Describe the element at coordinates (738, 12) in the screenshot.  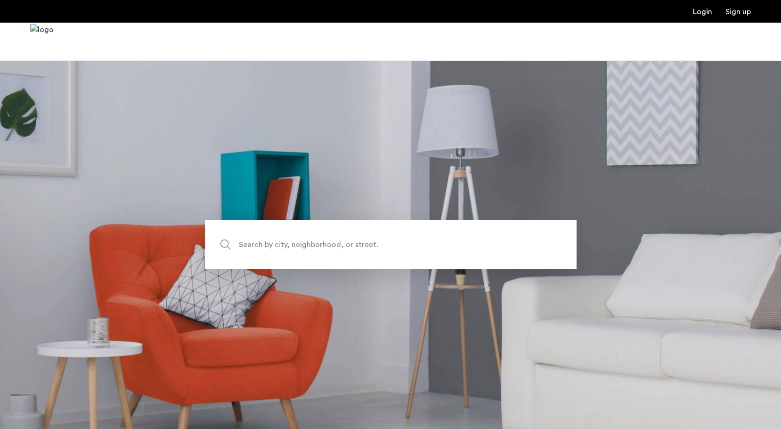
I see `a: Registration` at that location.